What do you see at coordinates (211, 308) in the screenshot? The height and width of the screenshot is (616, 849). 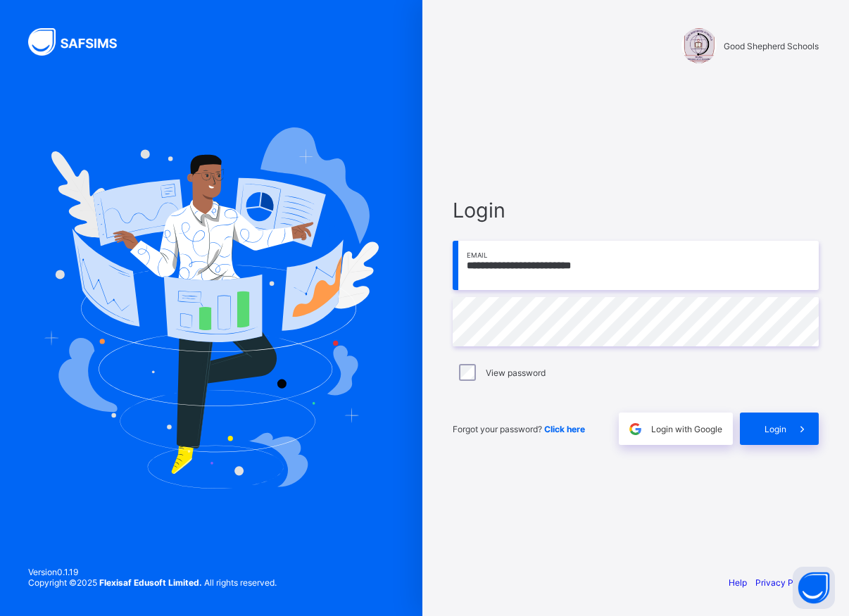 I see `img: Hero Image` at bounding box center [211, 308].